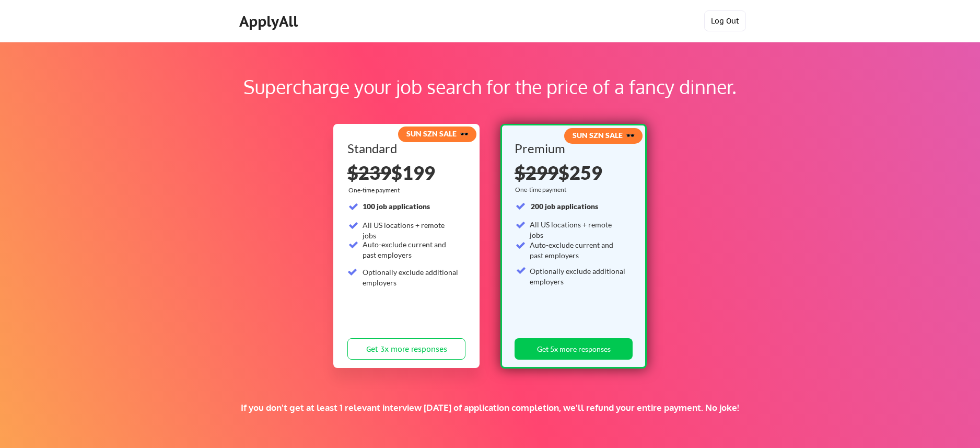 This screenshot has width=980, height=448. I want to click on s: $239, so click(370, 173).